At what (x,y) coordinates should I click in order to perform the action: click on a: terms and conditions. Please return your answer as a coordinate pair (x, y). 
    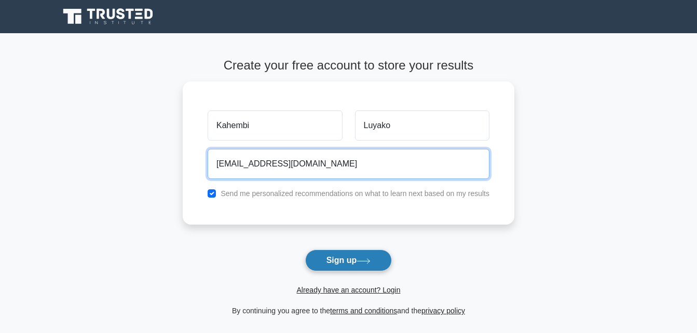
    Looking at the image, I should click on (363, 311).